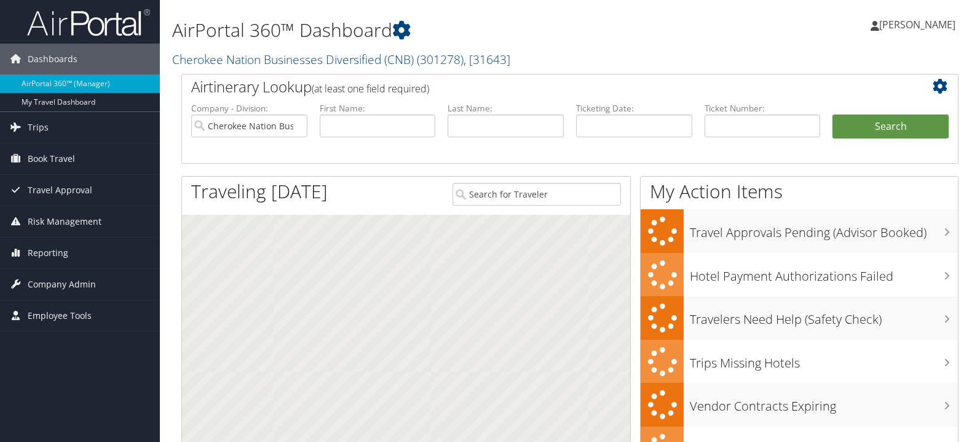 Image resolution: width=980 pixels, height=442 pixels. What do you see at coordinates (799, 231) in the screenshot?
I see `a: Travel Approvals Pending (Advisor Booked)` at bounding box center [799, 231].